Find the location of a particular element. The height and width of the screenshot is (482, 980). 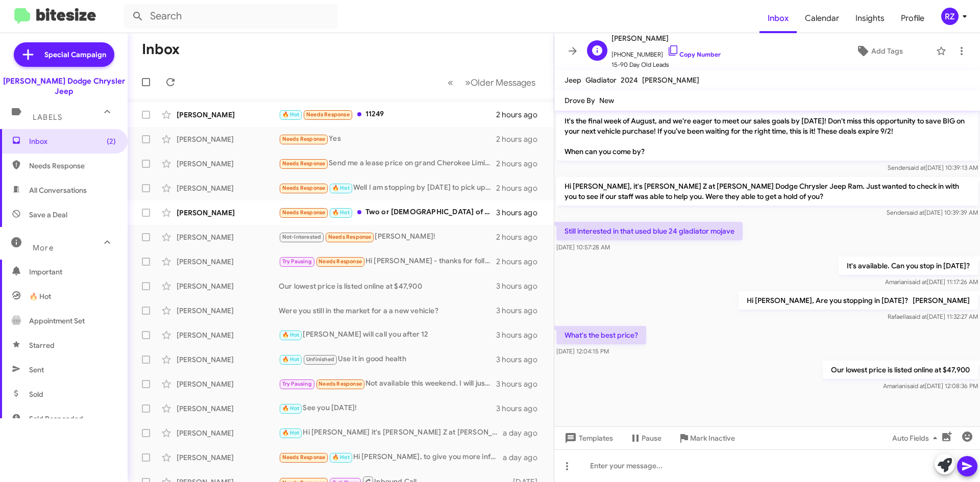

span: Sent is located at coordinates (36, 370).